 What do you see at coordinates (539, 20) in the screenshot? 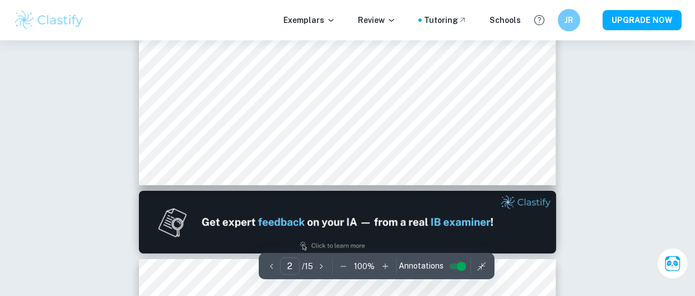
I see `button: Help and Feedback` at bounding box center [539, 20].